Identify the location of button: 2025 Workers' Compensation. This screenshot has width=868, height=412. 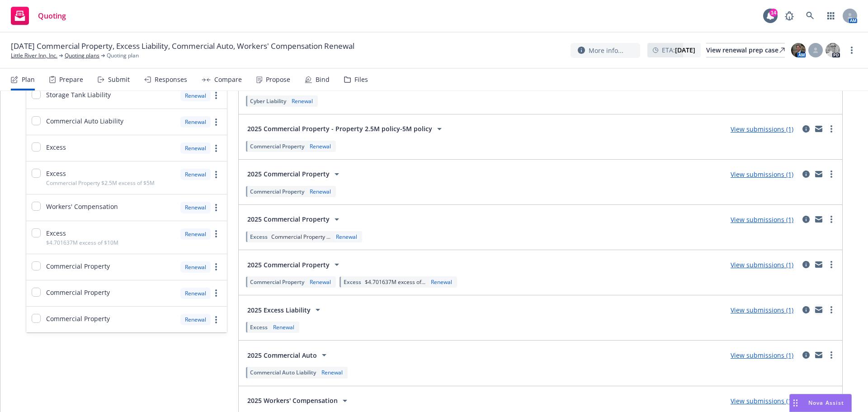
(299, 401).